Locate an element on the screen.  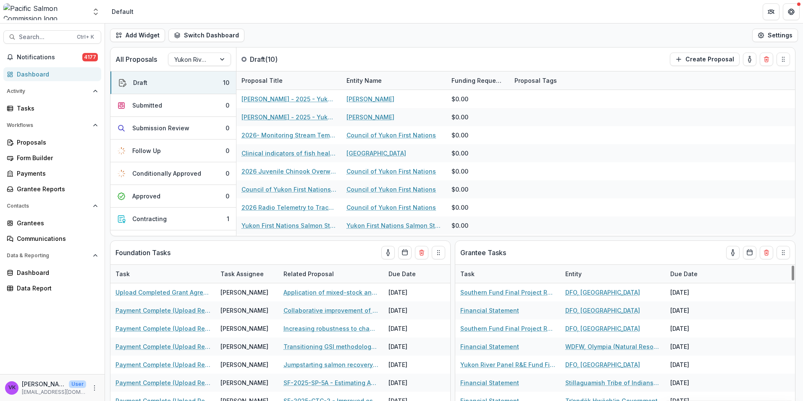
button: Calendar is located at coordinates (405, 252).